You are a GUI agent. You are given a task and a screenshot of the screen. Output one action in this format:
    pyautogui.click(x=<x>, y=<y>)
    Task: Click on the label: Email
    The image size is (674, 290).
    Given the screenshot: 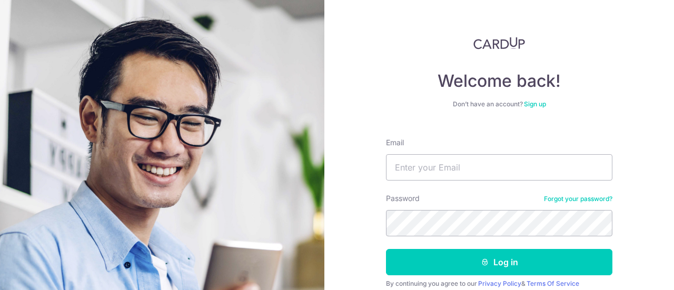 What is the action you would take?
    pyautogui.click(x=395, y=143)
    